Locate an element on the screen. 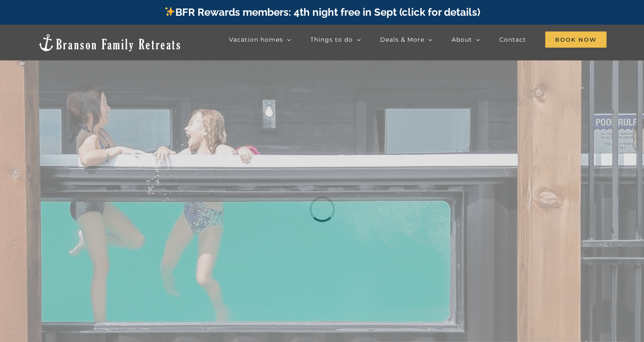  a: About is located at coordinates (465, 39).